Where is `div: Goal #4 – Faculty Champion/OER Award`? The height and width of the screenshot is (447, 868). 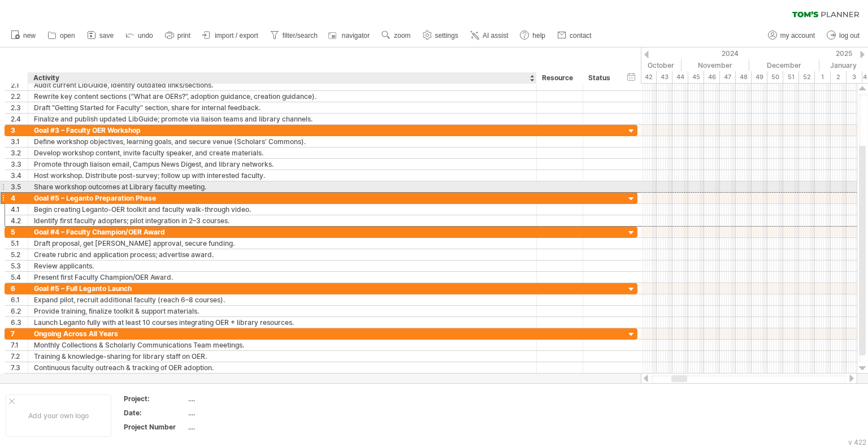
div: Goal #4 – Faculty Champion/OER Award is located at coordinates (282, 232).